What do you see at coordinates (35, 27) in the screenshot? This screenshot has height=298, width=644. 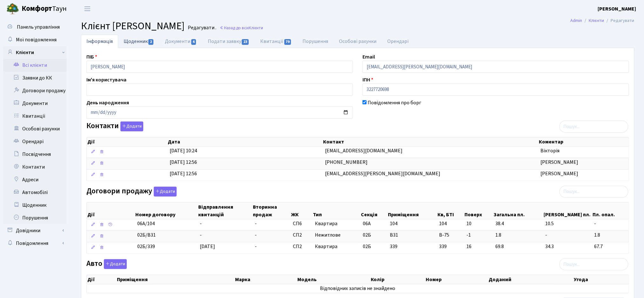 I see `a: Панель управління` at bounding box center [35, 27].